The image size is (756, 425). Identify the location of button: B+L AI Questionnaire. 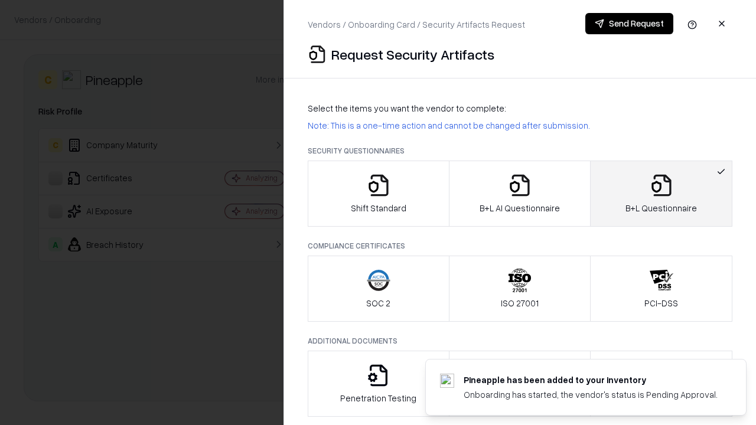
(520, 194).